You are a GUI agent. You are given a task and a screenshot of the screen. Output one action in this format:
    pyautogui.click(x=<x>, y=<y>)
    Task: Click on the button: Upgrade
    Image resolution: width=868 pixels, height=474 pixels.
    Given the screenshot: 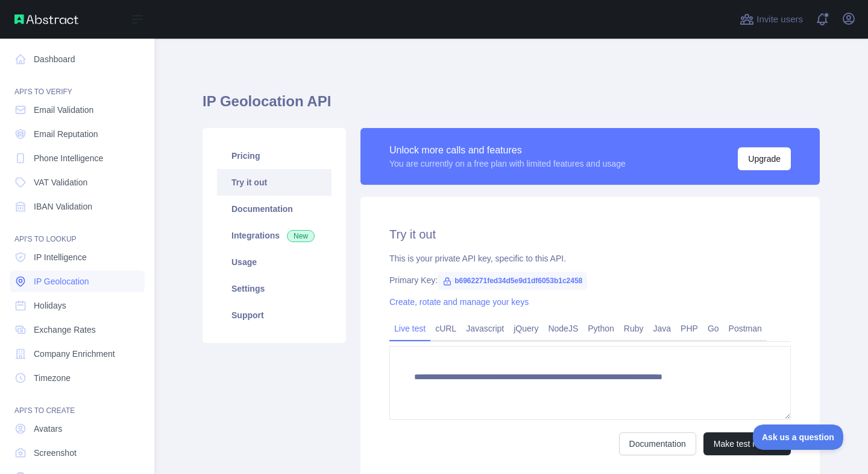 What is the action you would take?
    pyautogui.click(x=764, y=158)
    